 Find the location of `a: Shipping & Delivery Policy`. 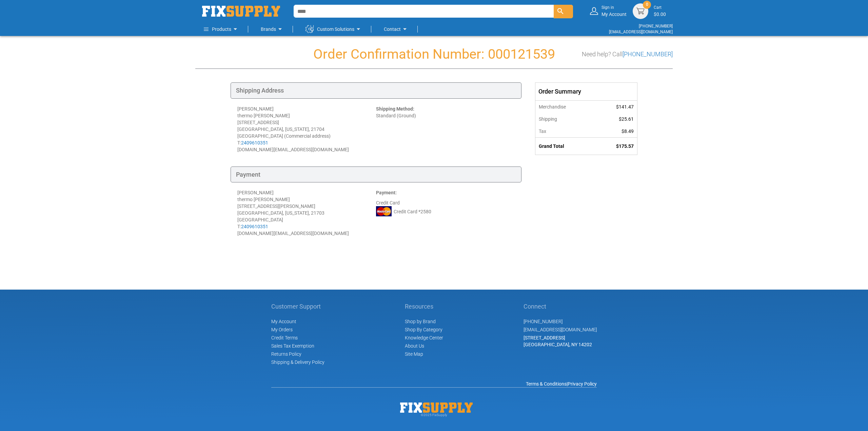

a: Shipping & Delivery Policy is located at coordinates (298, 362).